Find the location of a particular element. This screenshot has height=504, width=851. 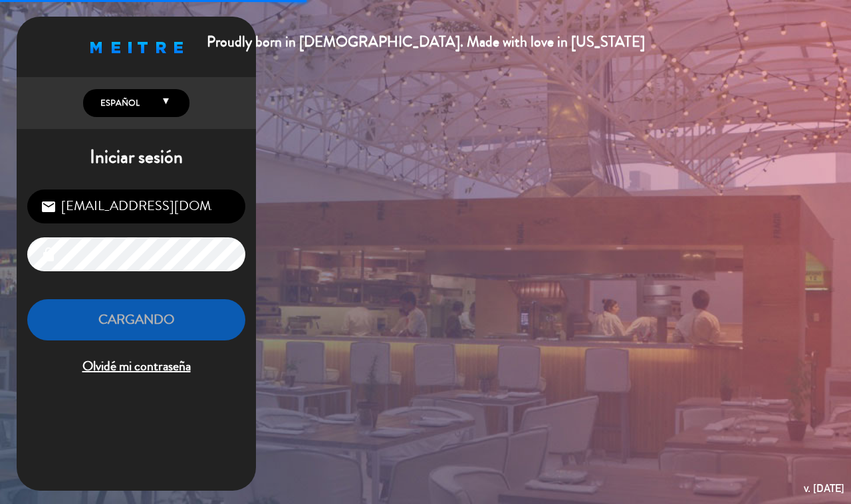

input: Correo Electrónico is located at coordinates (137, 206).